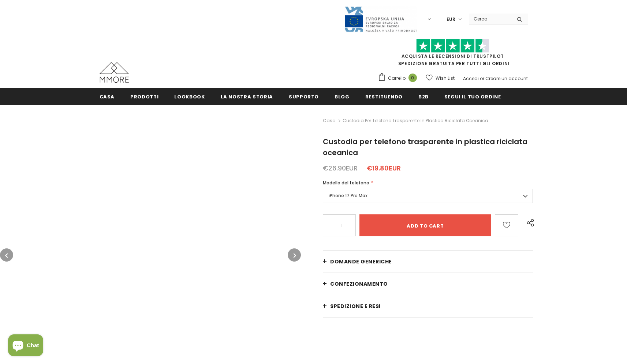  Describe the element at coordinates (381, 19) in the screenshot. I see `a: Javni Razpis` at that location.